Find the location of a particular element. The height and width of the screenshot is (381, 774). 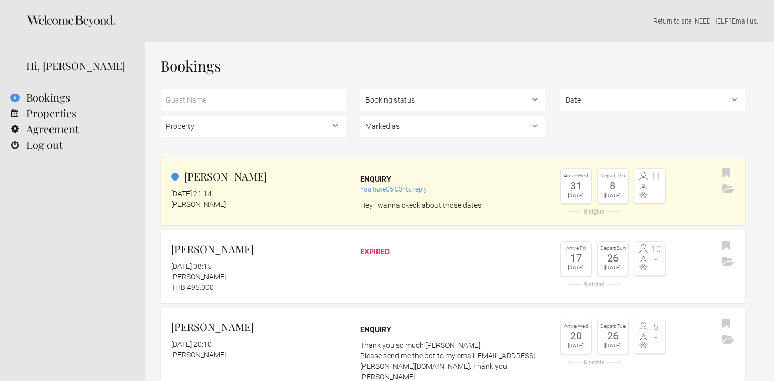

p: | NEED HELP? . is located at coordinates (459, 21).